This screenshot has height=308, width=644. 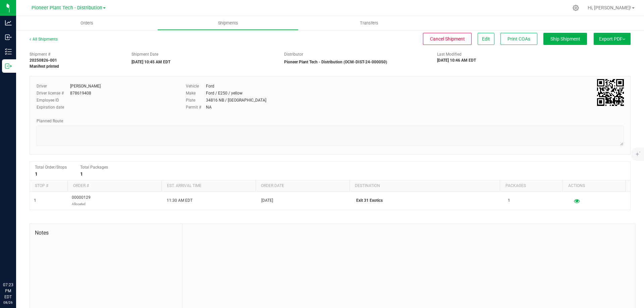 I want to click on inline-svg: Inbound, so click(x=9, y=37).